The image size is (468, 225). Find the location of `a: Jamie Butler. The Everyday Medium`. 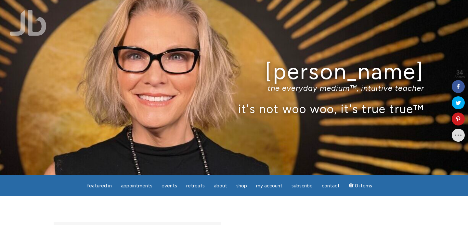

a: Jamie Butler. The Everyday Medium is located at coordinates (28, 23).